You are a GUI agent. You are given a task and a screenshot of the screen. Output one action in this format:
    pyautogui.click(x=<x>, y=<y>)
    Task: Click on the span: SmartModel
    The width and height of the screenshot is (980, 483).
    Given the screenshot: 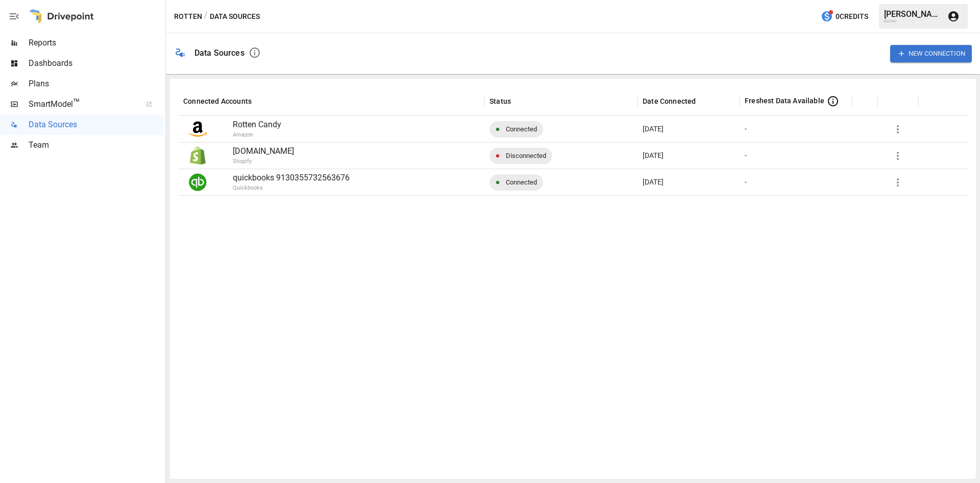 What is the action you would take?
    pyautogui.click(x=82, y=104)
    